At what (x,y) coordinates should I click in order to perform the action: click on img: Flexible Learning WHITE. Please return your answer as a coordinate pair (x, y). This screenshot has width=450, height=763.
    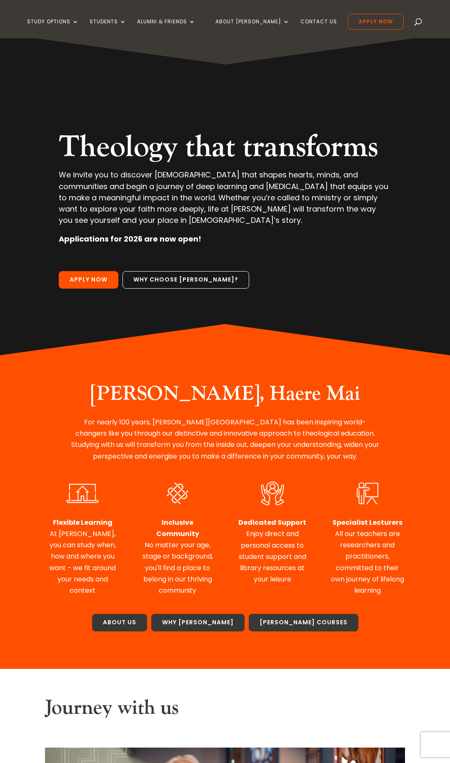
    Looking at the image, I should click on (82, 493).